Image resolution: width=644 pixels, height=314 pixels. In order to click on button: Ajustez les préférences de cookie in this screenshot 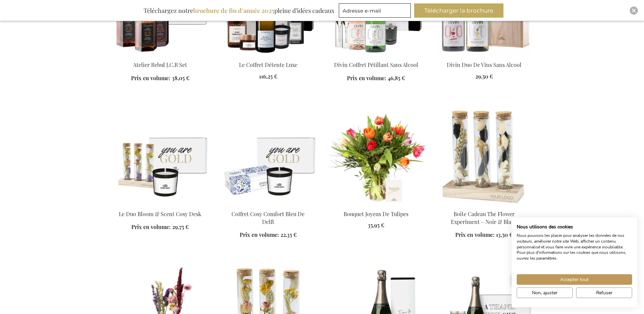, I will do `click(545, 292)`.